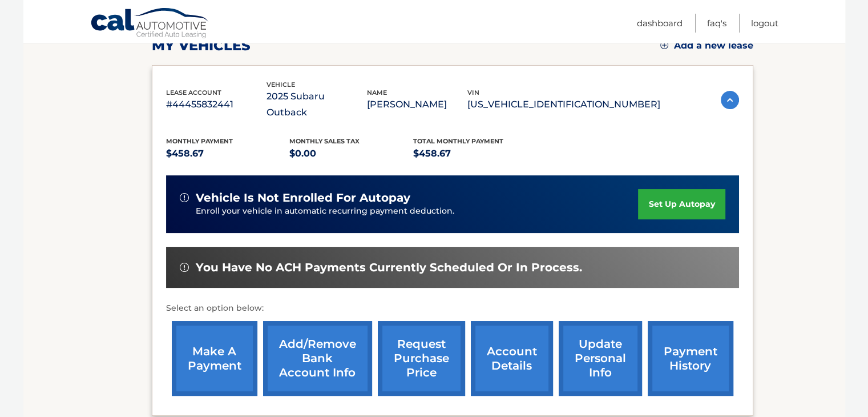 The width and height of the screenshot is (868, 417). What do you see at coordinates (317, 104) in the screenshot?
I see `p: 2025 Subaru Outback` at bounding box center [317, 104].